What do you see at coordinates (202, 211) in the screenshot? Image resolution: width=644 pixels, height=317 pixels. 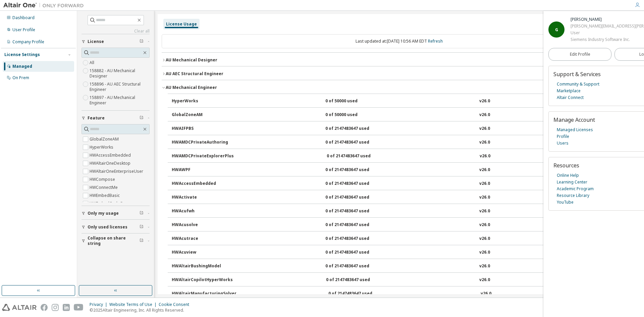 I see `div: HWAcufwh` at bounding box center [202, 211].